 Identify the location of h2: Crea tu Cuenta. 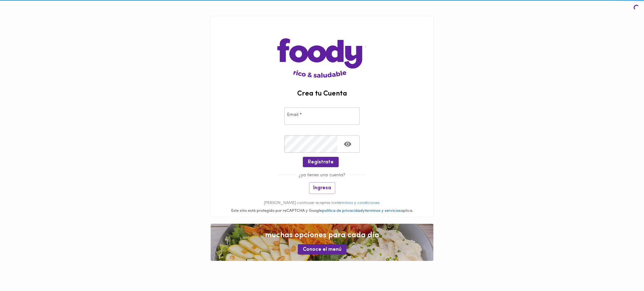
(322, 94).